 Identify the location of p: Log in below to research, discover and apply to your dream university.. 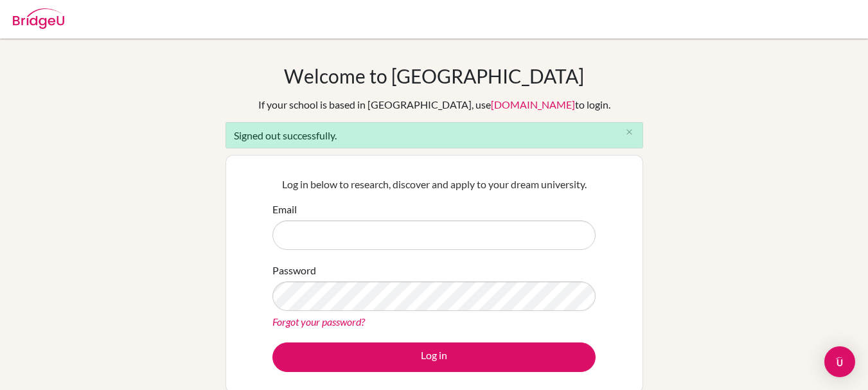
(434, 184).